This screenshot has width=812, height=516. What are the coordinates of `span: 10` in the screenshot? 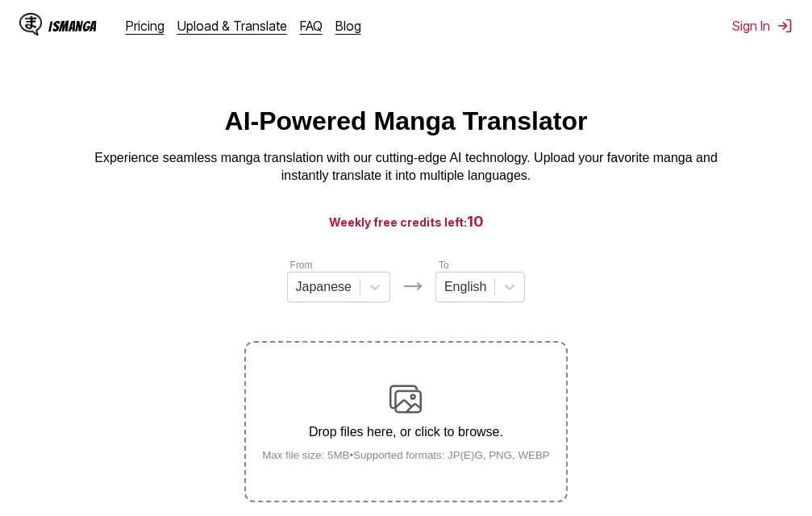 It's located at (474, 221).